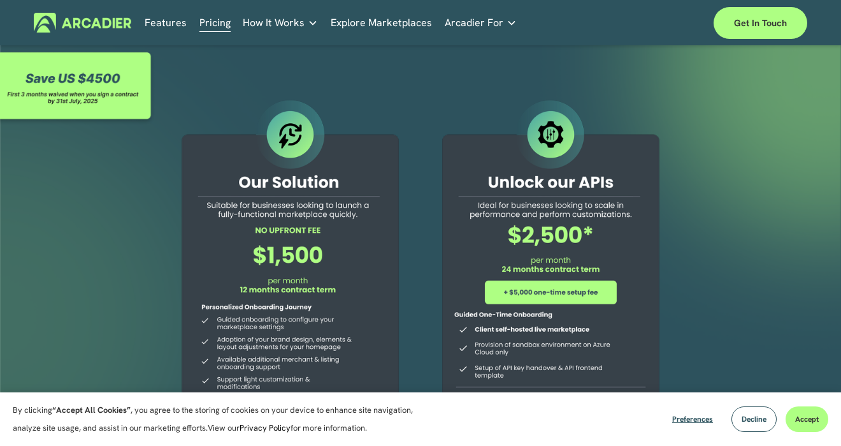 This screenshot has height=446, width=841. Describe the element at coordinates (474, 23) in the screenshot. I see `span: Arcadier For` at that location.